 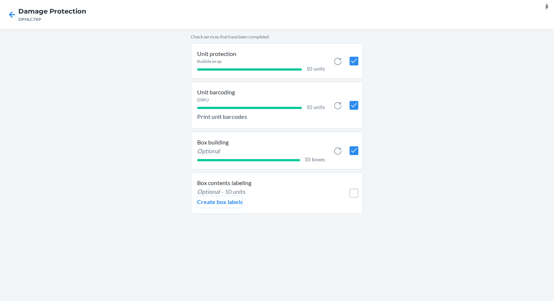 I want to click on p: Create box labels, so click(x=220, y=202).